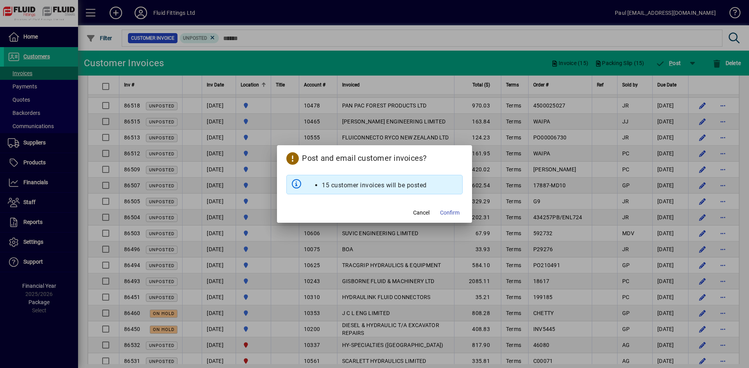 Image resolution: width=749 pixels, height=368 pixels. What do you see at coordinates (421, 213) in the screenshot?
I see `button: Cancel` at bounding box center [421, 213].